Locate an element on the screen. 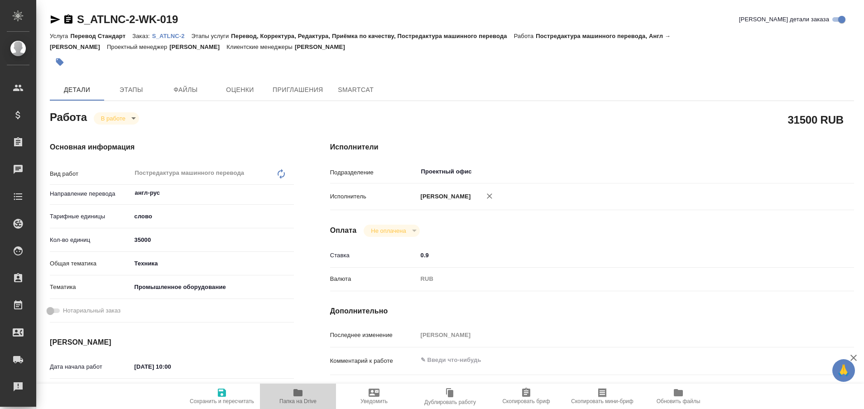 The height and width of the screenshot is (409, 864). p: Дата начала работ is located at coordinates (91, 367).